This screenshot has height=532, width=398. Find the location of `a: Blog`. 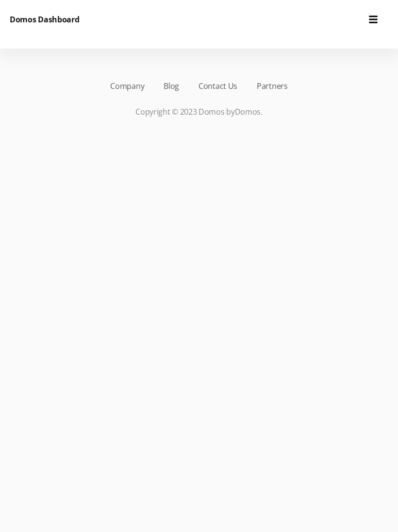

a: Blog is located at coordinates (172, 86).